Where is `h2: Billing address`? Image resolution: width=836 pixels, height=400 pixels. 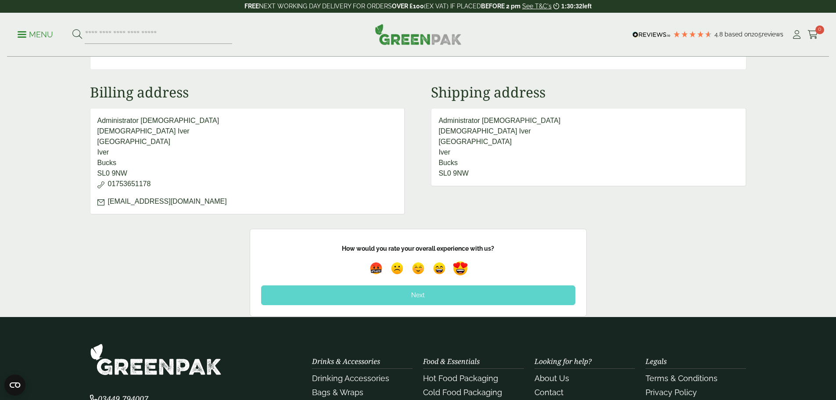 h2: Billing address is located at coordinates (248, 92).